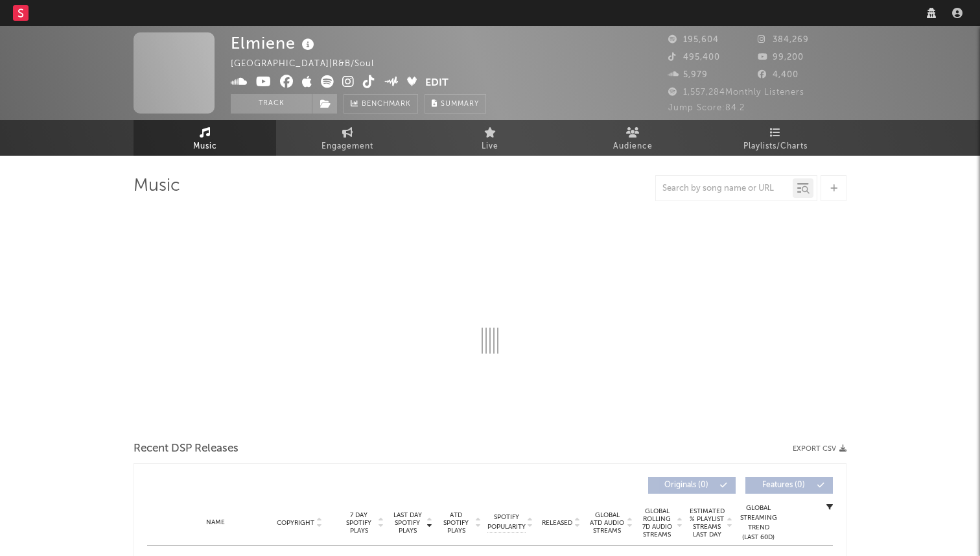 This screenshot has height=556, width=980. Describe the element at coordinates (781, 57) in the screenshot. I see `span: 99,200` at that location.